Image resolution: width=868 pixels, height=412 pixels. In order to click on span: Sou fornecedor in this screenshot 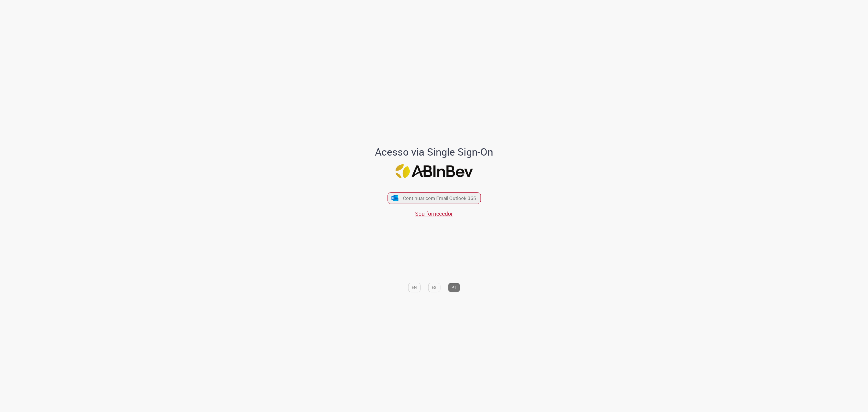, I will do `click(434, 213)`.